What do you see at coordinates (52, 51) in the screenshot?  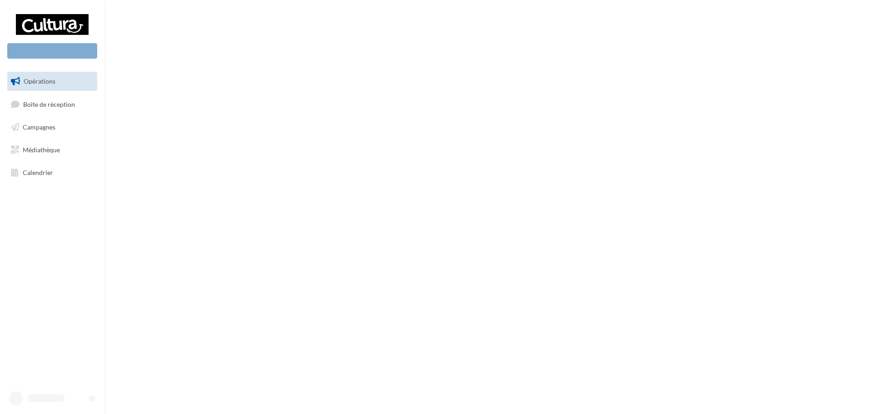 I see `div: Nouvelle campagne` at bounding box center [52, 51].